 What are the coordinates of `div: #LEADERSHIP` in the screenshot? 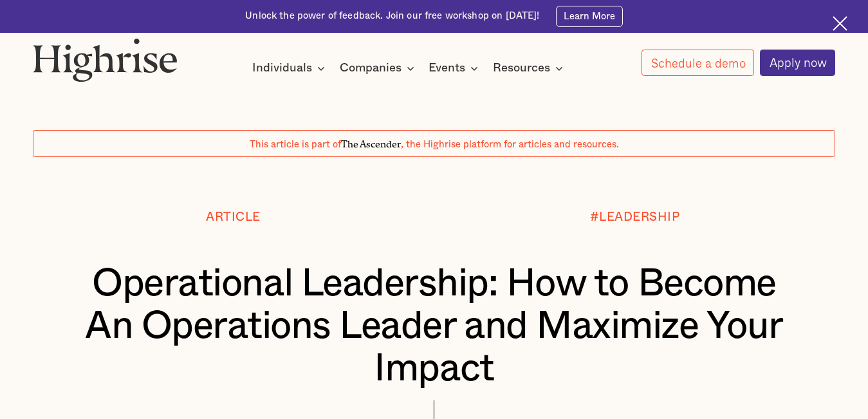 It's located at (635, 217).